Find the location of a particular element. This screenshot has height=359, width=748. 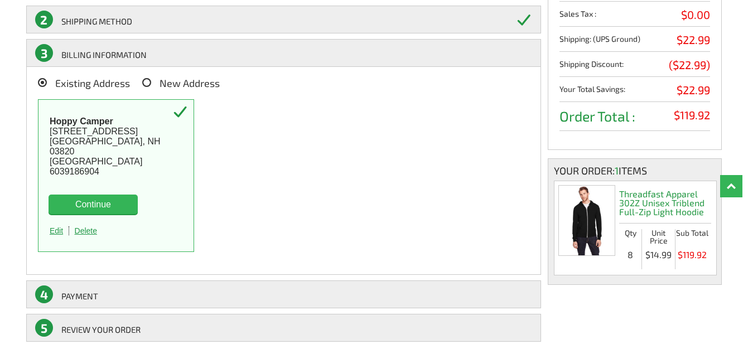

div: Your order: Items is located at coordinates (635, 171).